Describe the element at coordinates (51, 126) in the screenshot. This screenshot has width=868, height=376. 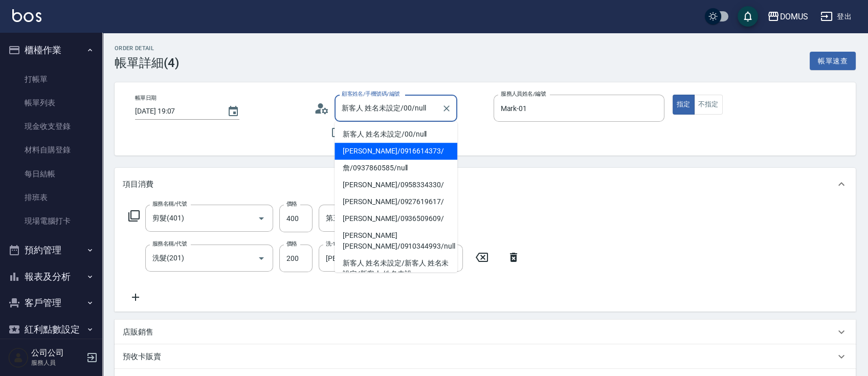
I see `a: 現金收支登錄` at that location.